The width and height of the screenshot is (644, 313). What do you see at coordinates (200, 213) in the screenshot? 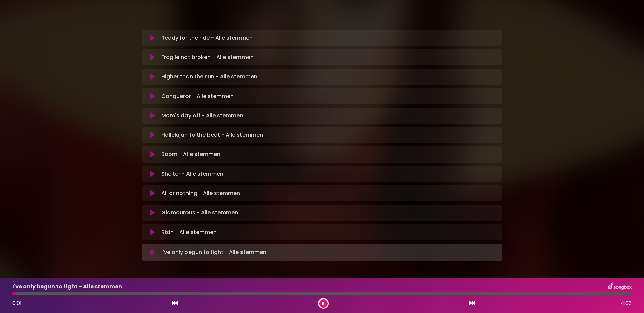
I see `p: Glamourous - Alle stemmen` at bounding box center [200, 213].